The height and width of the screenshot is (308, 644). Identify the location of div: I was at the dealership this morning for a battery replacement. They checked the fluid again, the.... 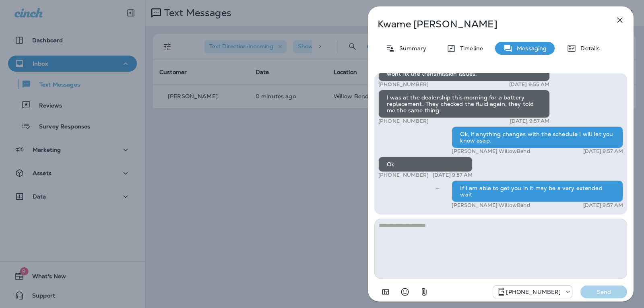
(464, 104).